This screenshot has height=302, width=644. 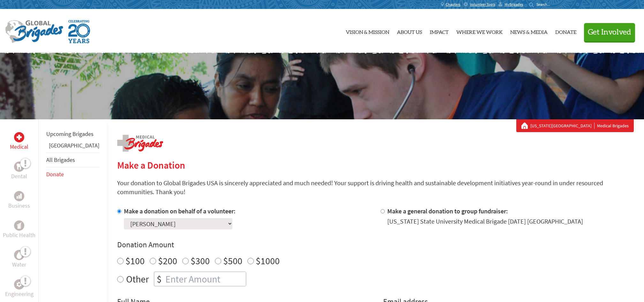 I want to click on a: BusinessBusiness, so click(x=19, y=200).